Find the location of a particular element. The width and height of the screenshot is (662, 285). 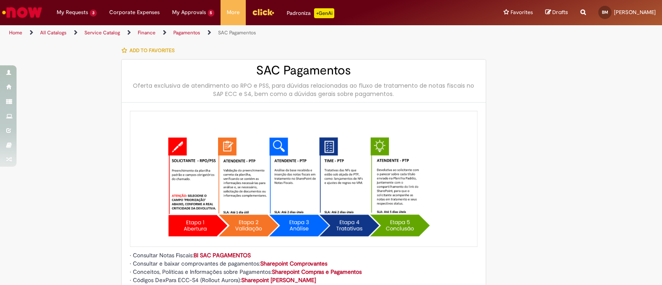

span: Favorites is located at coordinates (522, 12).